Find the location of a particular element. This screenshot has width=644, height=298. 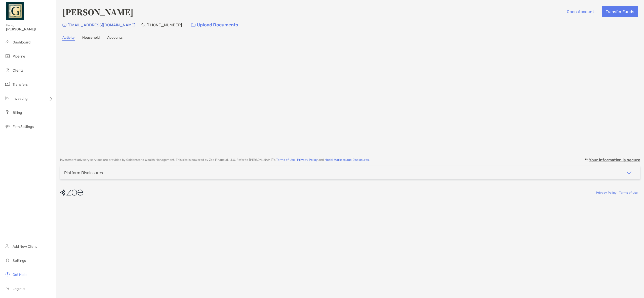

button: Open Account is located at coordinates (580, 12).